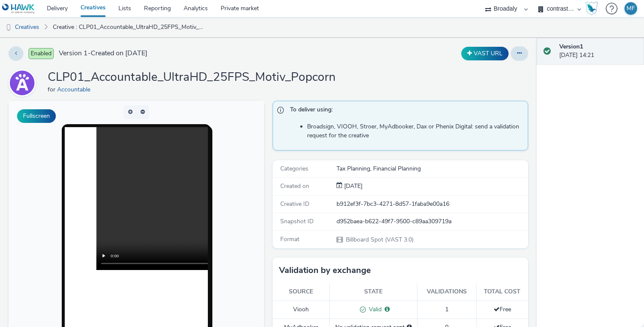 The width and height of the screenshot is (644, 327). I want to click on strong: Version 1, so click(572, 46).